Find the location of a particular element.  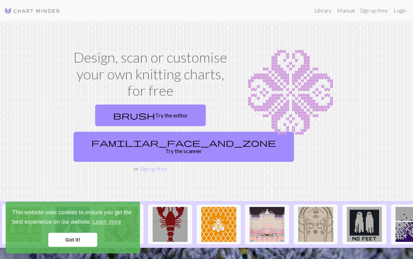

a: Mehiläinen is located at coordinates (219, 224).